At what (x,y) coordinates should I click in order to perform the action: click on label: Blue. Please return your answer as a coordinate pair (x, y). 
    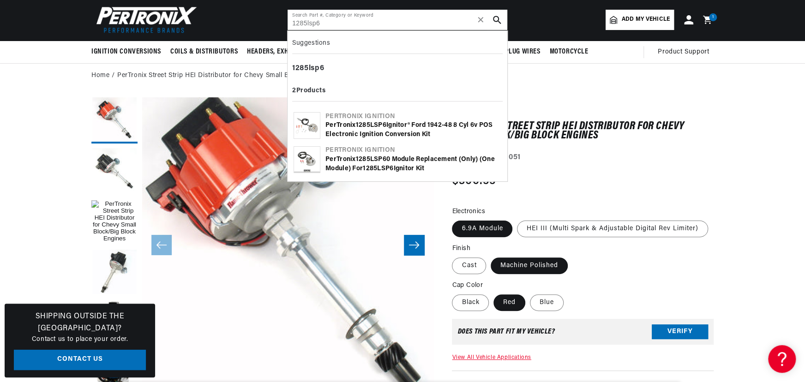
    Looking at the image, I should click on (546, 303).